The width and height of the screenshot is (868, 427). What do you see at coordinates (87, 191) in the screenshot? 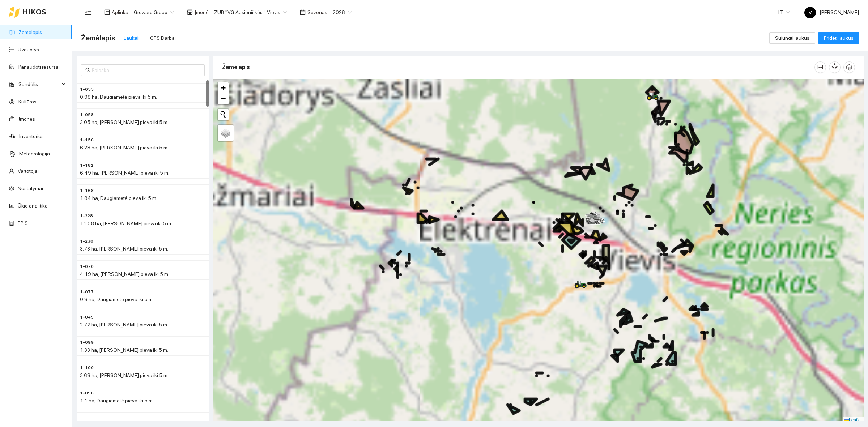
I see `span: 1-168` at bounding box center [87, 191].